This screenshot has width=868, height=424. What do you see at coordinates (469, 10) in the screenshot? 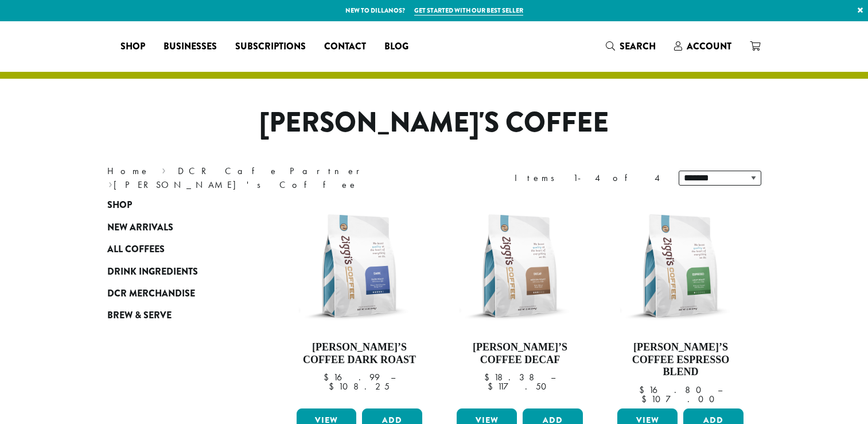
I see `a: Get started with our best seller` at bounding box center [469, 10].